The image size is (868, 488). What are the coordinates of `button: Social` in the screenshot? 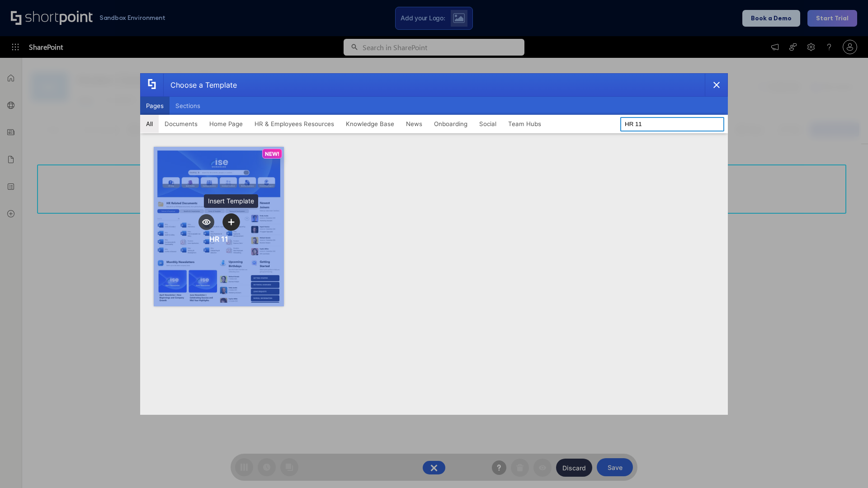 It's located at (488, 124).